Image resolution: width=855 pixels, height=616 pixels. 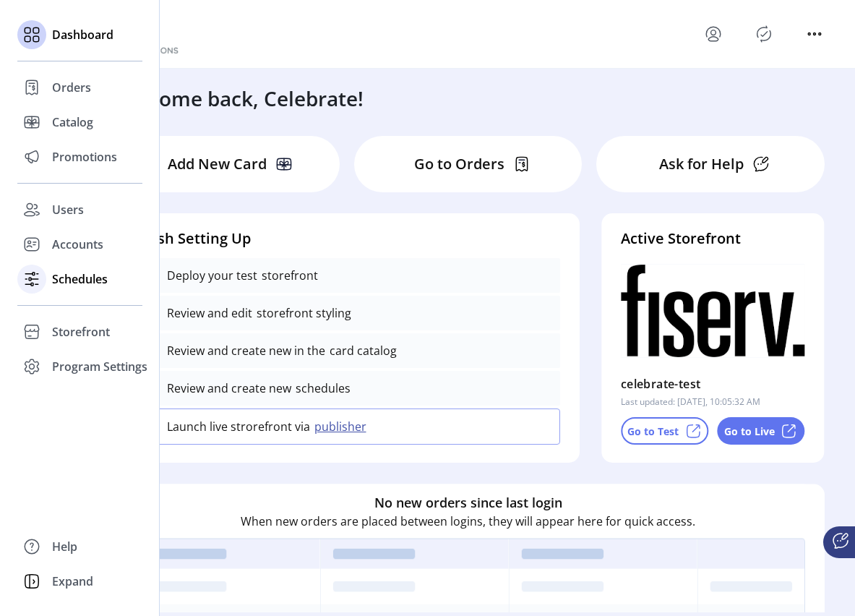 What do you see at coordinates (71, 87) in the screenshot?
I see `span: Orders` at bounding box center [71, 87].